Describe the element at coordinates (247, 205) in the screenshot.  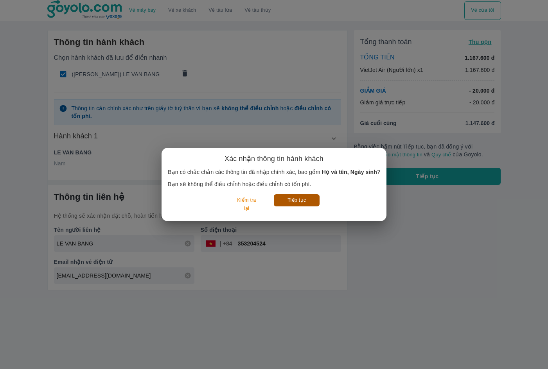
I see `button: Kiểm tra lại` at that location.